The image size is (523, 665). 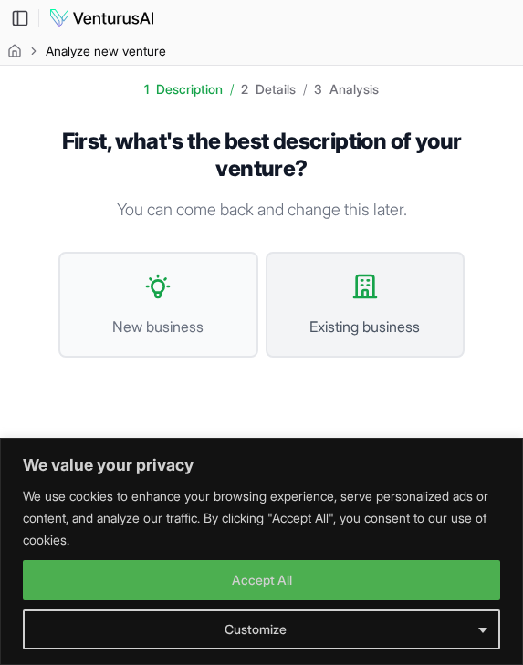 What do you see at coordinates (365, 305) in the screenshot?
I see `button: Existing business` at bounding box center [365, 305].